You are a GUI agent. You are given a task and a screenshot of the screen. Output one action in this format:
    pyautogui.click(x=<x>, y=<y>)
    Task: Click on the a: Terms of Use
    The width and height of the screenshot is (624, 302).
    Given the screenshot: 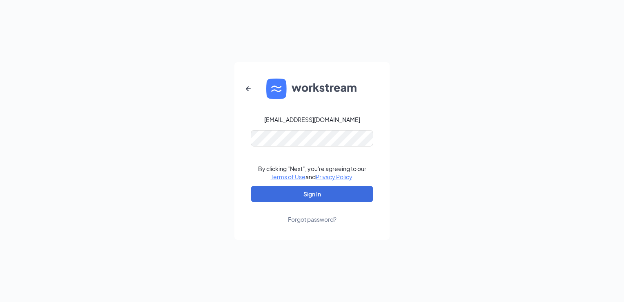 What is the action you would take?
    pyautogui.click(x=288, y=176)
    